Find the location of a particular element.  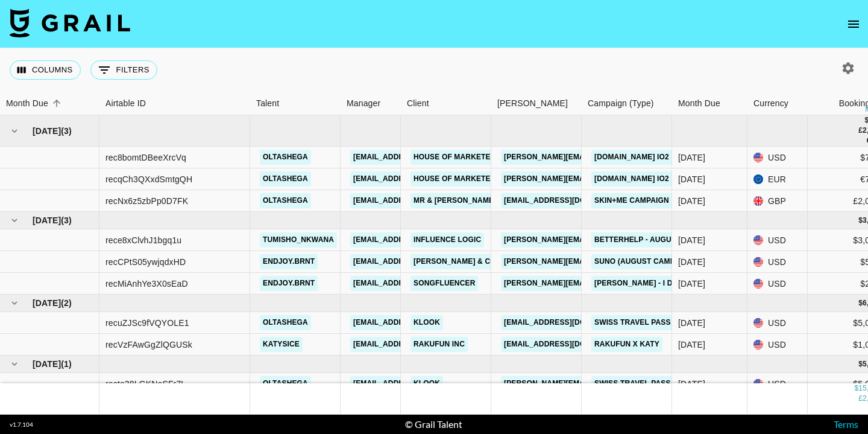

a: Betterhelp - August is located at coordinates (638, 240).